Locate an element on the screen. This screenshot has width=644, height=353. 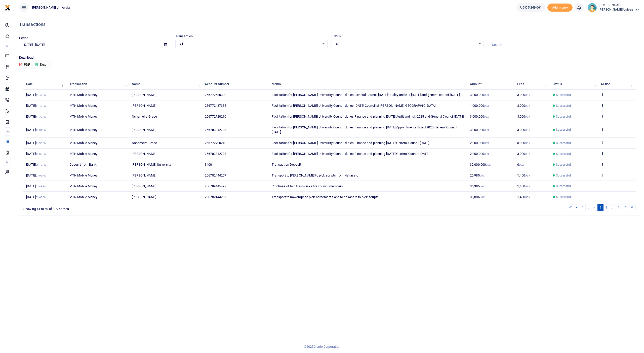
input: Search is located at coordinates (564, 45).